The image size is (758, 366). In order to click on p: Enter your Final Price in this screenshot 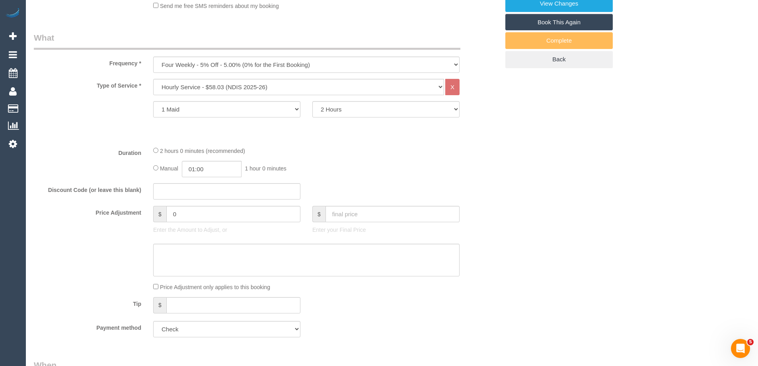, I will do `click(386, 230)`.